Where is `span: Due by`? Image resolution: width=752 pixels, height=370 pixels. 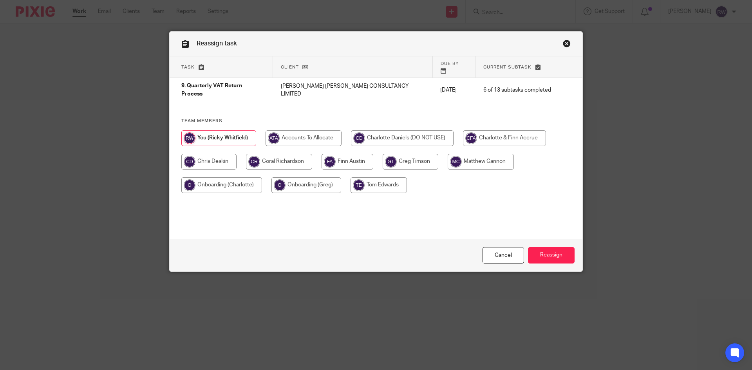 span: Due by is located at coordinates (449, 63).